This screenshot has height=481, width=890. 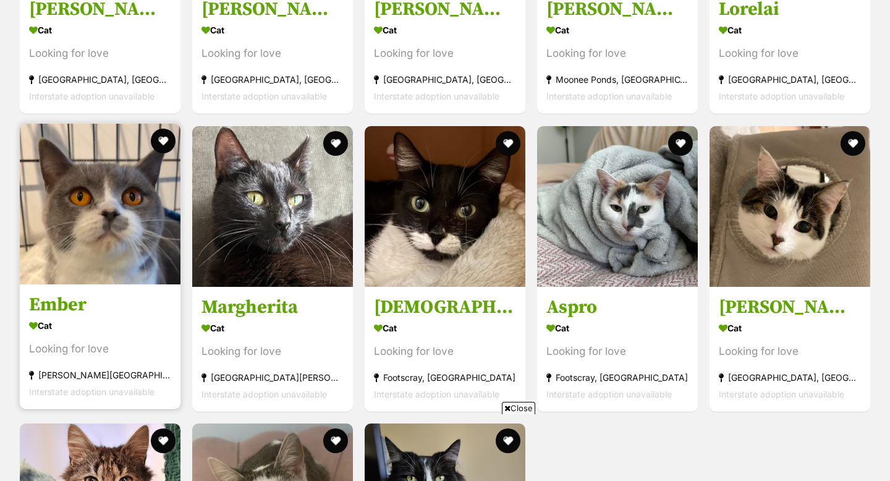 What do you see at coordinates (273, 307) in the screenshot?
I see `h3: Margherita` at bounding box center [273, 307].